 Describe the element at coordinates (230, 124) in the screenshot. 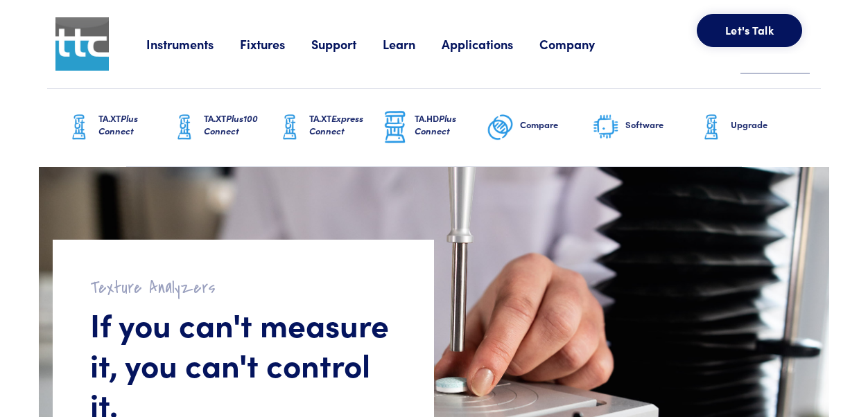

I see `span: Plus100 Connect` at that location.